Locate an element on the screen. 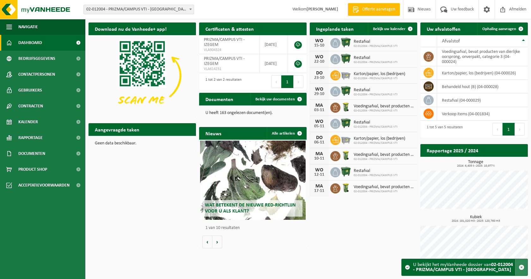 The image size is (531, 279). div: 23-10 is located at coordinates (319, 78).